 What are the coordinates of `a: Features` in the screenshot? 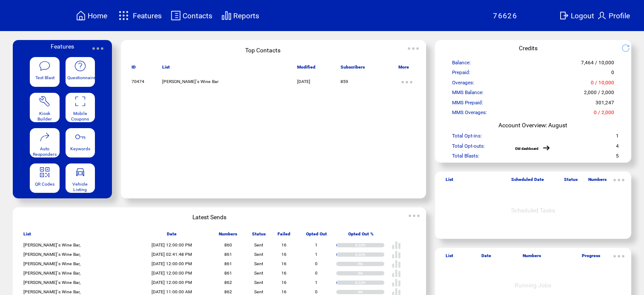 It's located at (139, 16).